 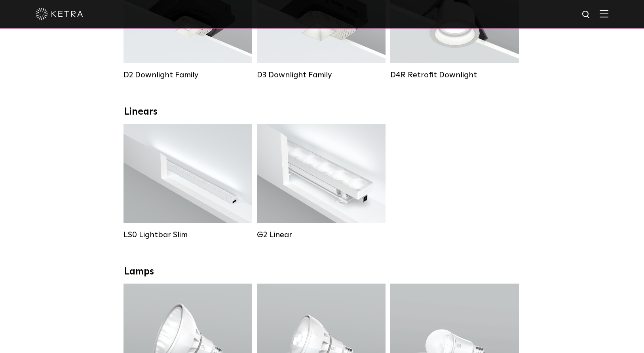 I want to click on img: Hamburger%20Nav.svg, so click(x=605, y=13).